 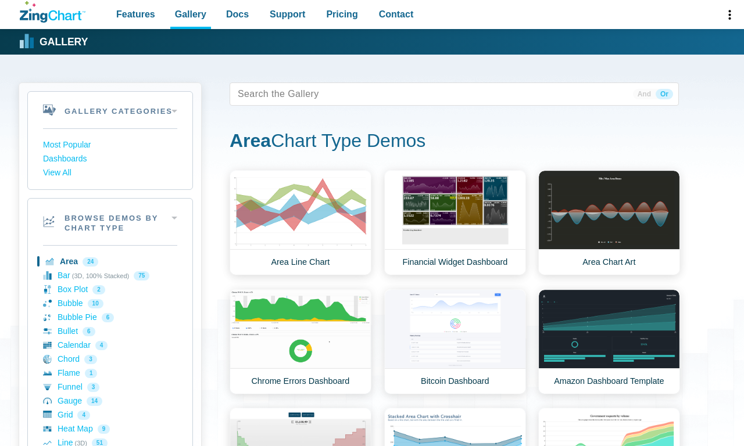 I want to click on span: Support, so click(x=287, y=14).